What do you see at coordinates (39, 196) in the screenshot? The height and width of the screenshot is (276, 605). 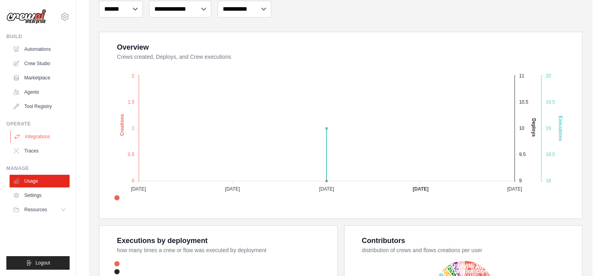 I see `a: Settings` at bounding box center [39, 196].